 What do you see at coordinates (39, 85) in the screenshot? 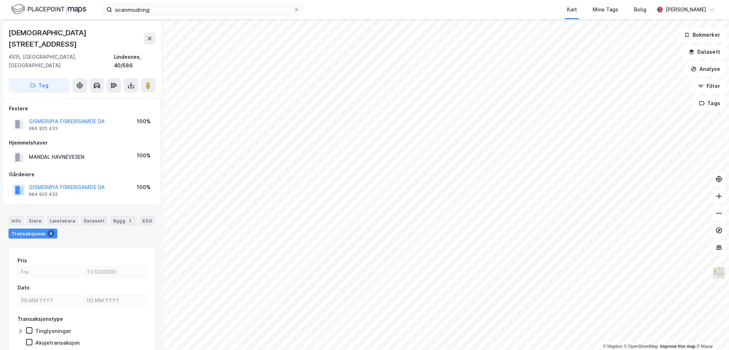
I see `button: Tag` at bounding box center [39, 85].